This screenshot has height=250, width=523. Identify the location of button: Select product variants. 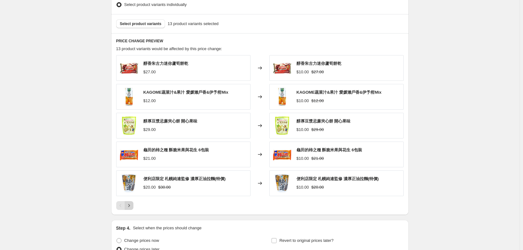
(141, 24).